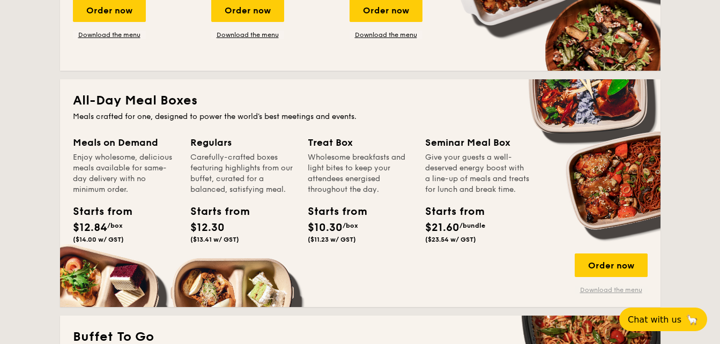 The image size is (720, 344). I want to click on div: Wholesome breakfasts and light bites to keep your attendees energised throughout the day., so click(360, 174).